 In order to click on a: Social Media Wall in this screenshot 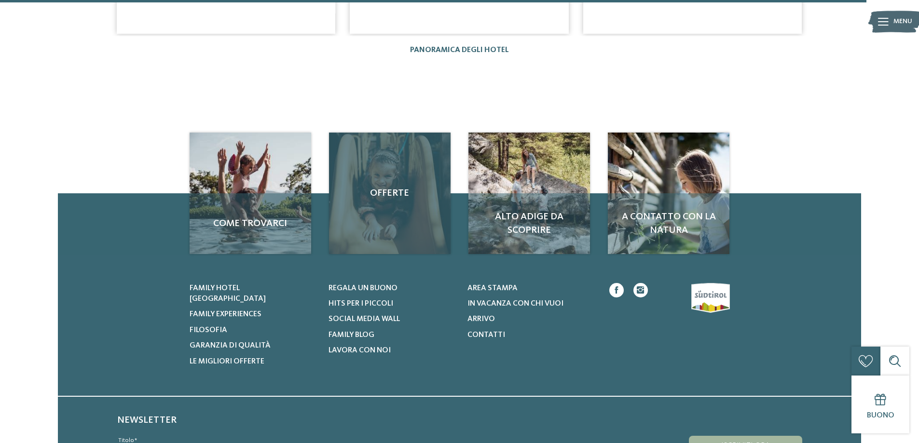, I will do `click(392, 319)`.